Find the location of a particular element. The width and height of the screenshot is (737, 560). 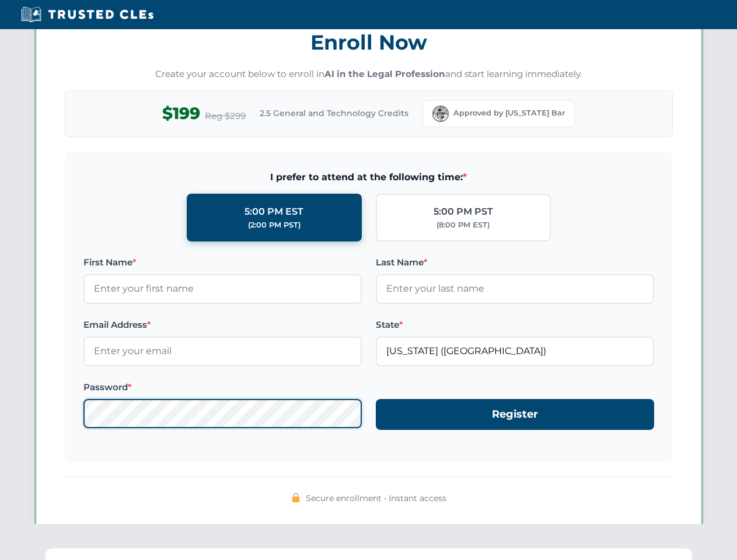

div: (8:00 PM EST) is located at coordinates (463, 225).